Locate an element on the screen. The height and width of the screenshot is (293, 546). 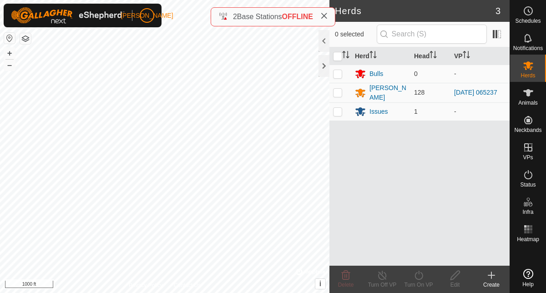
button: Reset Map is located at coordinates (10, 38).